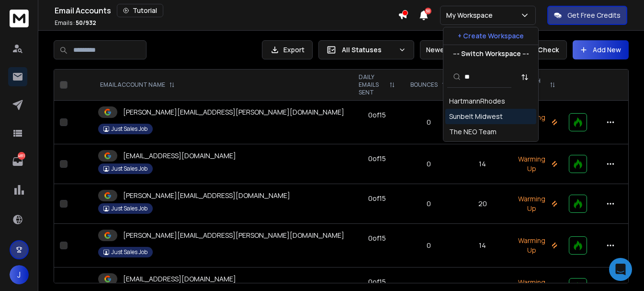  Describe the element at coordinates (21, 156) in the screenshot. I see `p: 4811` at that location.